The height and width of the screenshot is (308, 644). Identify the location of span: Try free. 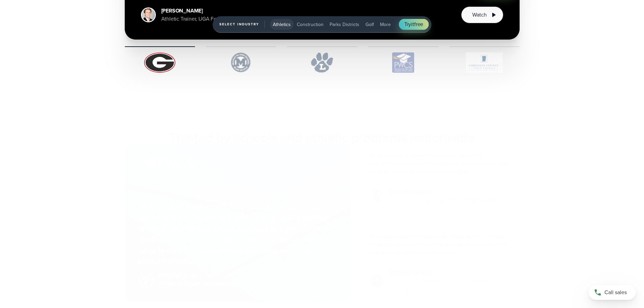
(414, 25).